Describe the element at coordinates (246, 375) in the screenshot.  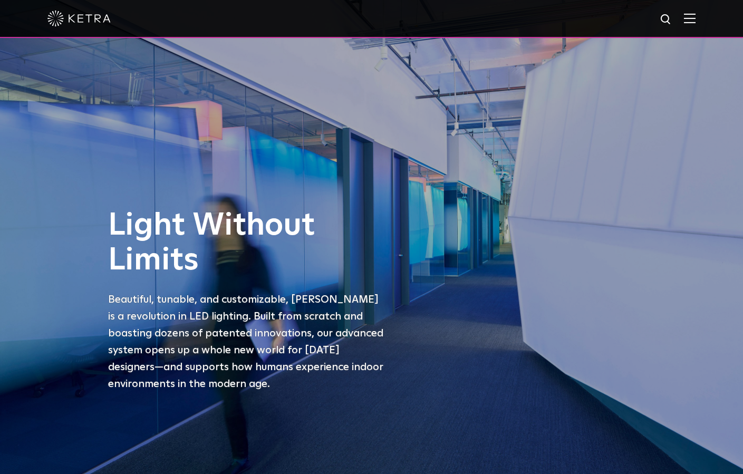
I see `span: —and supports how humans experience indoor environments in the modern age.` at that location.